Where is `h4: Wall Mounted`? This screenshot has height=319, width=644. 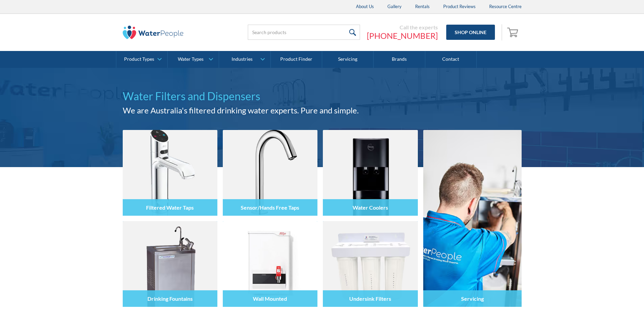
h4: Wall Mounted is located at coordinates (270, 299).